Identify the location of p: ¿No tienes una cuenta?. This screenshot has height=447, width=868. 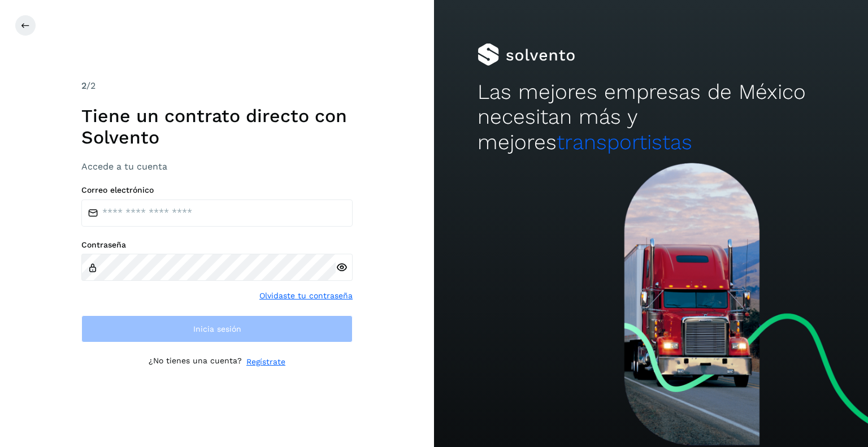
(195, 362).